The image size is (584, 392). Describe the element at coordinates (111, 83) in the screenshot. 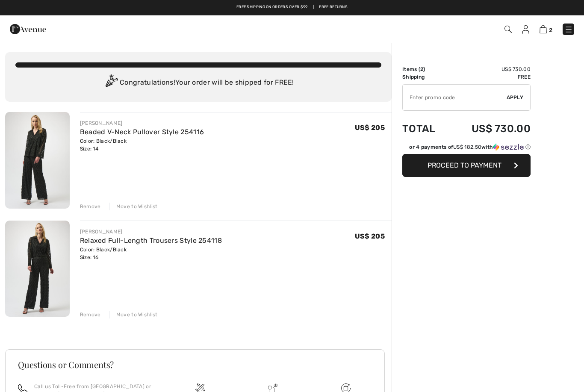

I see `img: Congratulation2.svg` at that location.